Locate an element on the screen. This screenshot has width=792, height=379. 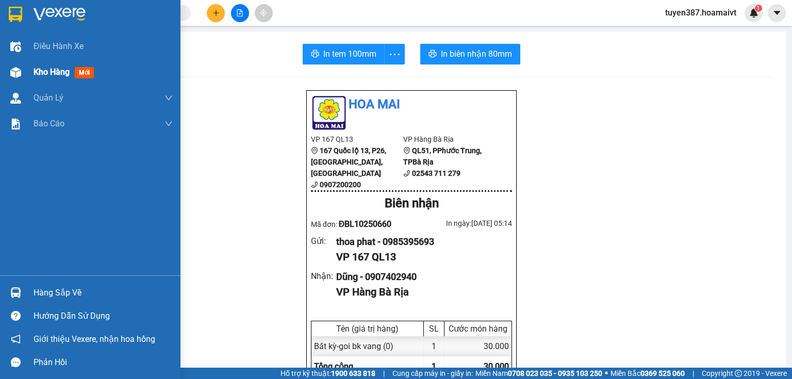
div: Hàng sắp về is located at coordinates (103, 293).